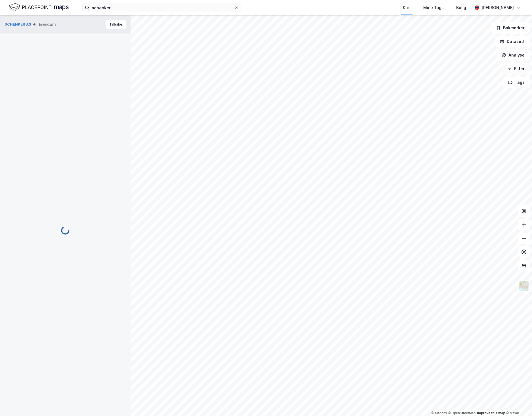 This screenshot has width=532, height=416. What do you see at coordinates (517, 82) in the screenshot?
I see `button: Tags` at bounding box center [517, 82].